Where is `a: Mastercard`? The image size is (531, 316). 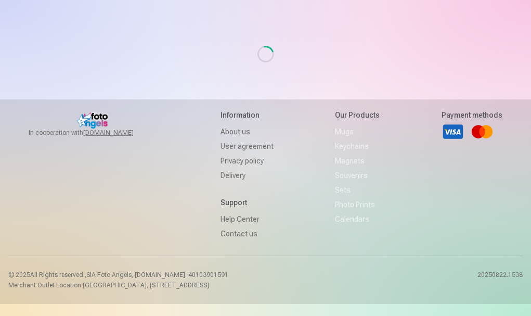
a: Mastercard is located at coordinates (482, 132).